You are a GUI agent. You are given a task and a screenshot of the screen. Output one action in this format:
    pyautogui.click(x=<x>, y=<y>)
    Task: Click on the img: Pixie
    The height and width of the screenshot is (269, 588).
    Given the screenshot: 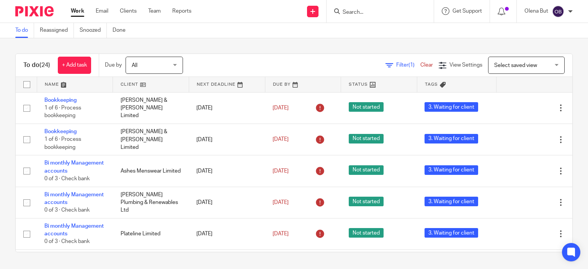 What is the action you would take?
    pyautogui.click(x=34, y=11)
    